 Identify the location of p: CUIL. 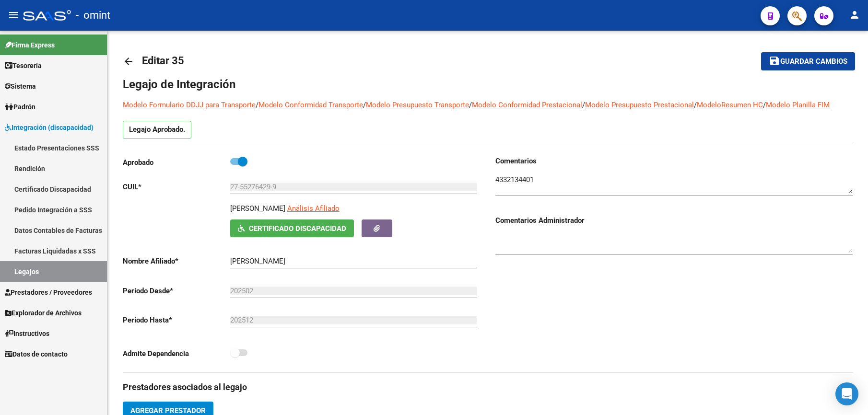
(177, 187).